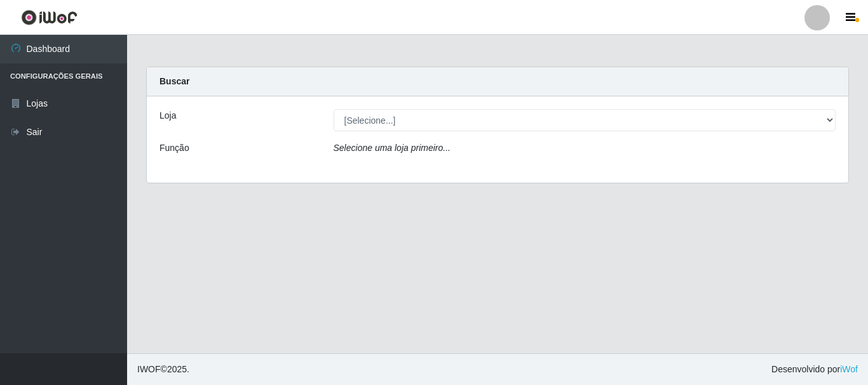 Image resolution: width=868 pixels, height=385 pixels. What do you see at coordinates (814, 369) in the screenshot?
I see `span: Desenvolvido por` at bounding box center [814, 369].